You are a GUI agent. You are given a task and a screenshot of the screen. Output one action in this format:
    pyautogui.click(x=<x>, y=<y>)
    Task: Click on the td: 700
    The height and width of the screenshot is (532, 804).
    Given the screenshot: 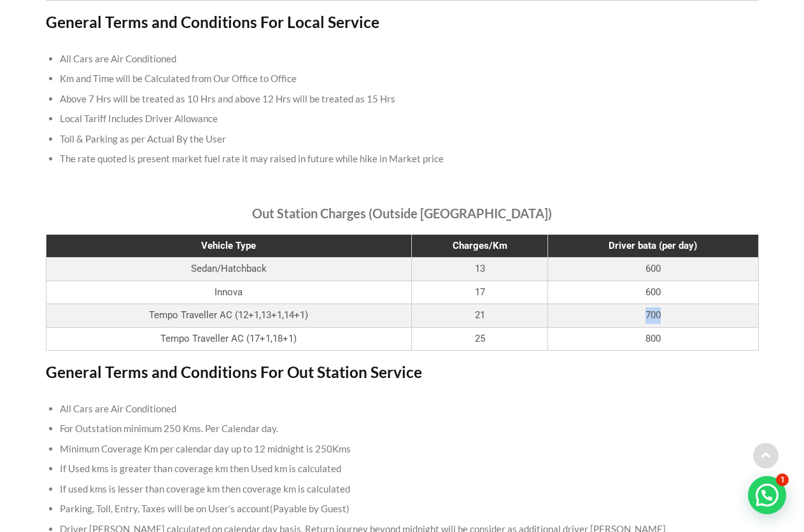 What is the action you would take?
    pyautogui.click(x=653, y=315)
    